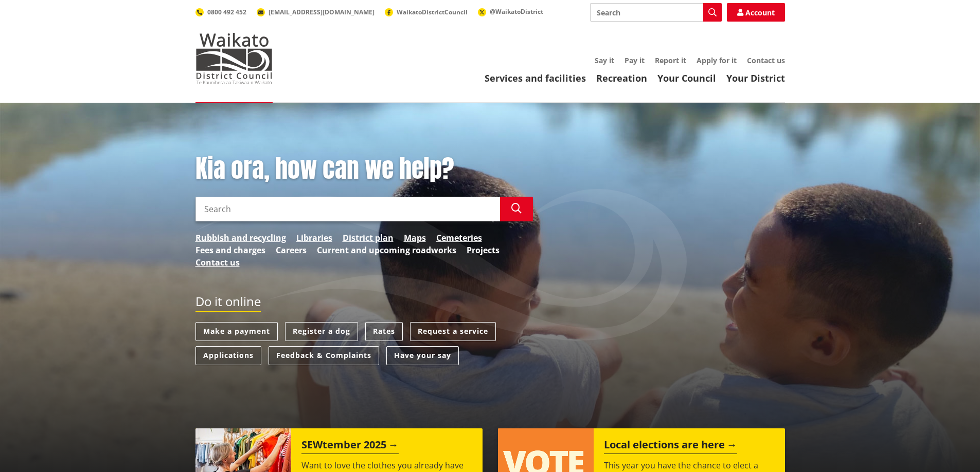 This screenshot has width=980, height=472. Describe the element at coordinates (604, 60) in the screenshot. I see `a: Say it` at that location.